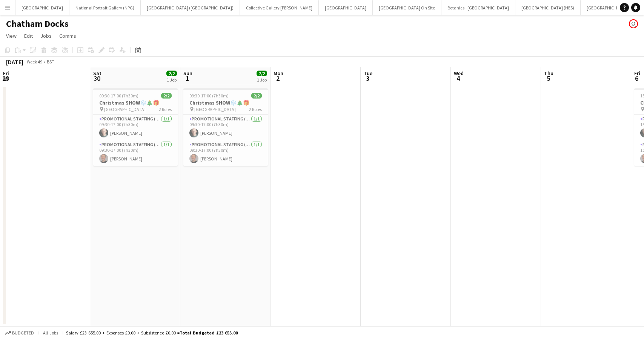  I want to click on span: Week 49, so click(34, 61).